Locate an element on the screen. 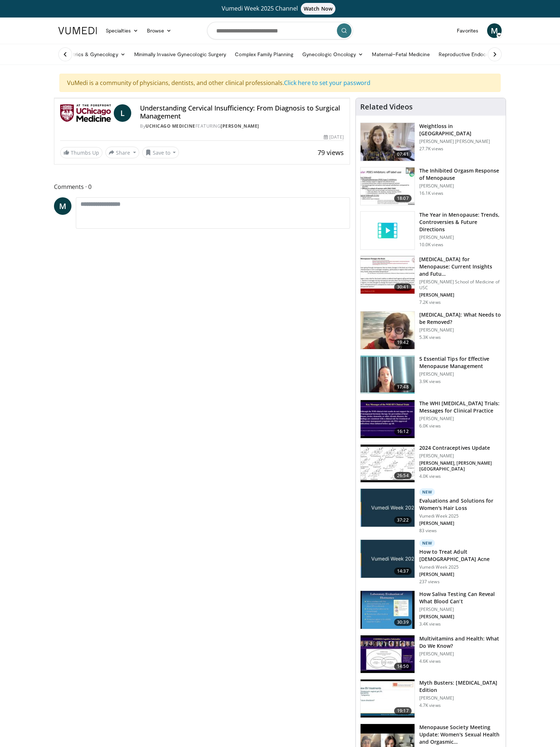  h3: Menopause Society Meeting Update: Women's Sexual Health and Orgasmic… is located at coordinates (460, 734).